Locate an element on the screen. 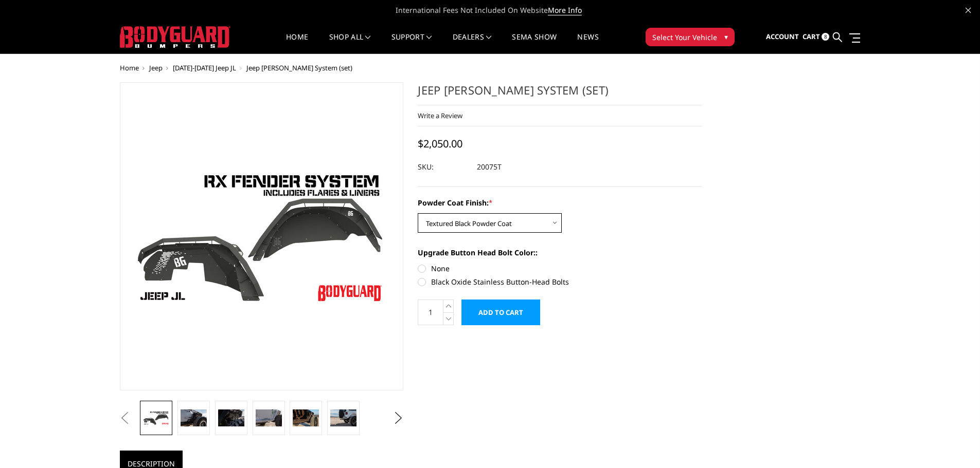  span: Jeep is located at coordinates (156, 68).